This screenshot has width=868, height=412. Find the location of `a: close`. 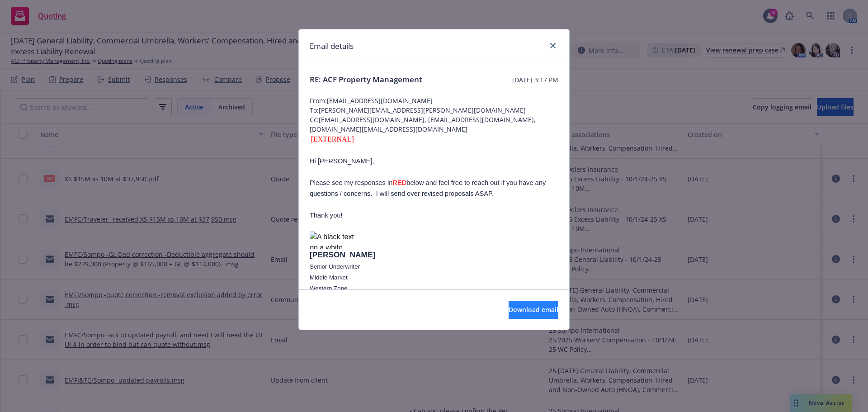

a: close is located at coordinates (553, 46).